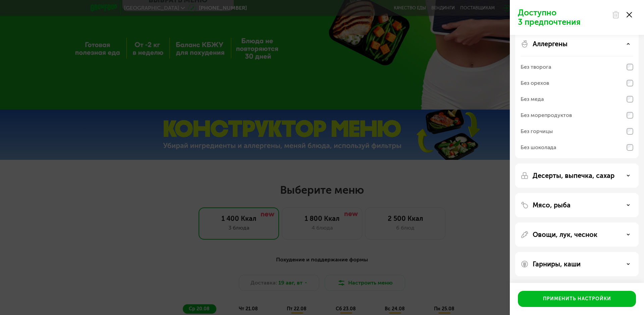 This screenshot has width=644, height=315. What do you see at coordinates (563, 17) in the screenshot?
I see `p: Доступно 3 предпочтения` at bounding box center [563, 17].